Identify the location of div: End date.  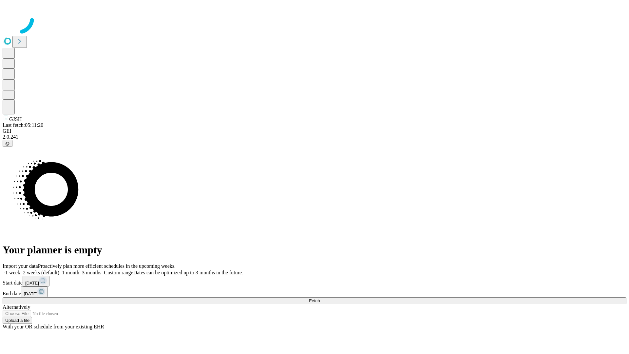
(314, 292).